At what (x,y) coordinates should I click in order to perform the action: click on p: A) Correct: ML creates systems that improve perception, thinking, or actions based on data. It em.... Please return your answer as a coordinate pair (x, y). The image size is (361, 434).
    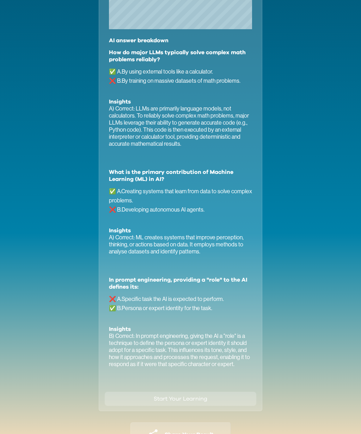
    Looking at the image, I should click on (180, 245).